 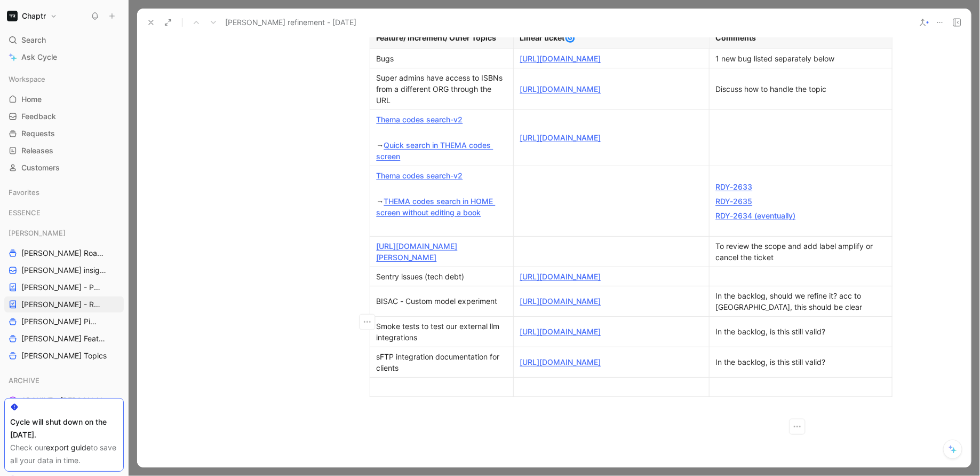 What do you see at coordinates (33, 40) in the screenshot?
I see `span: Search` at bounding box center [33, 40].